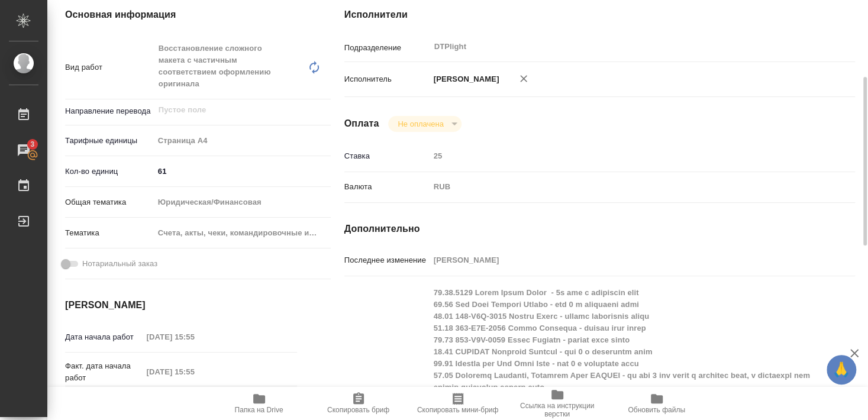 Image resolution: width=868 pixels, height=420 pixels. Describe the element at coordinates (387, 156) in the screenshot. I see `p: Ставка` at that location.